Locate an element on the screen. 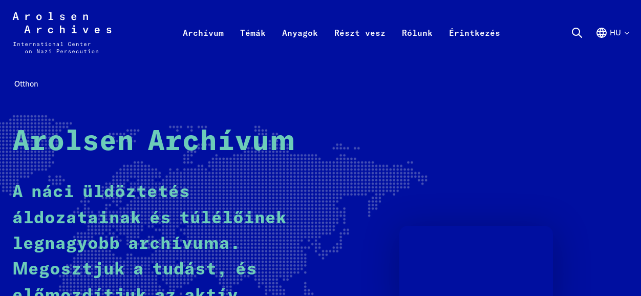  a: Rólunk is located at coordinates (417, 45).